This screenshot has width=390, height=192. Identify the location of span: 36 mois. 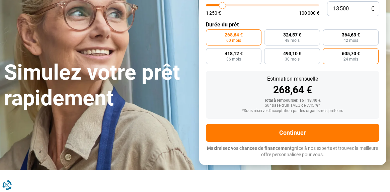
(234, 59).